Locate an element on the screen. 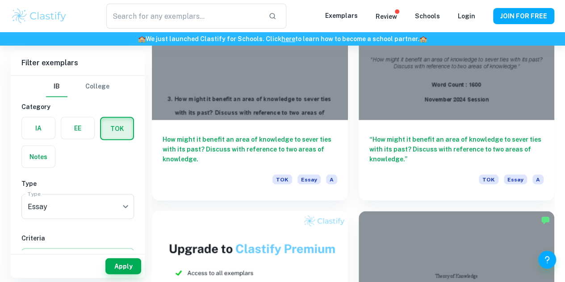 The image size is (565, 282). a: Clastify logo is located at coordinates (39, 16).